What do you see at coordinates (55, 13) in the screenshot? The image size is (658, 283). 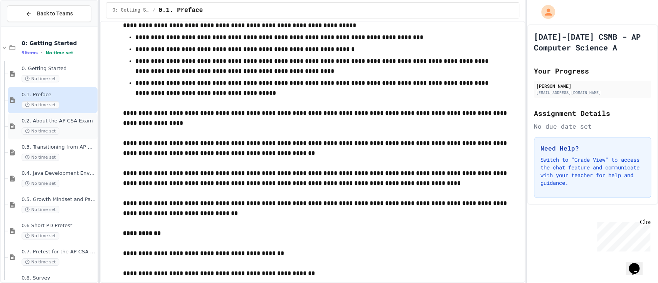 I see `span: Back to Teams` at bounding box center [55, 13].